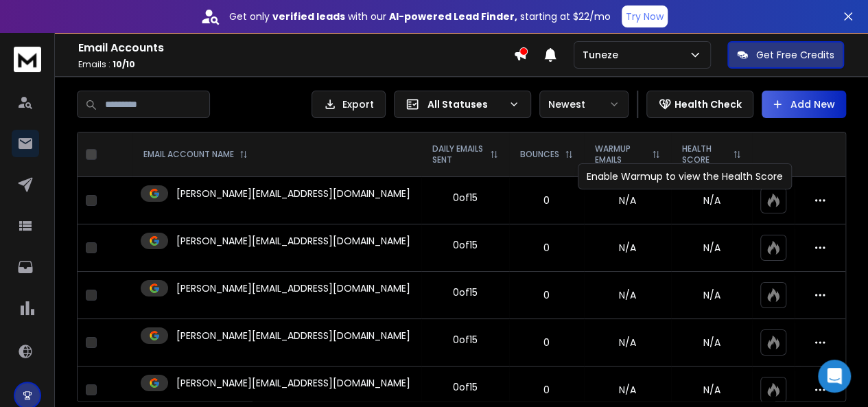 This screenshot has height=407, width=868. Describe the element at coordinates (540, 155) in the screenshot. I see `p: BOUNCES` at that location.